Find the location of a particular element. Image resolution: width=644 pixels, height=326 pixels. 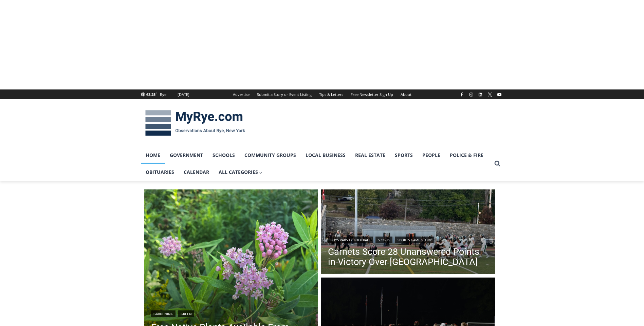

a: Linkedin is located at coordinates (480, 95).